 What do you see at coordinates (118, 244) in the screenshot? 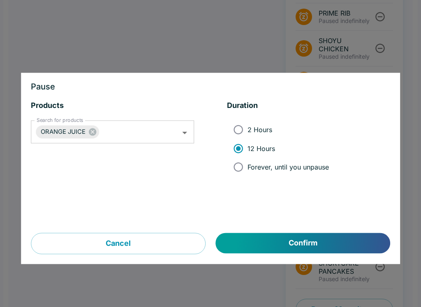
I see `button: Cancel` at bounding box center [118, 244].